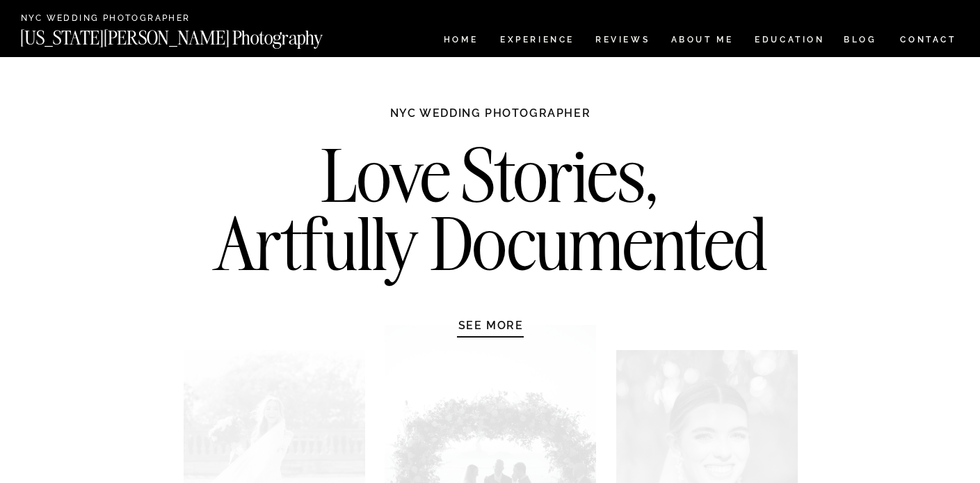  Describe the element at coordinates (861, 41) in the screenshot. I see `a: BLOG` at that location.